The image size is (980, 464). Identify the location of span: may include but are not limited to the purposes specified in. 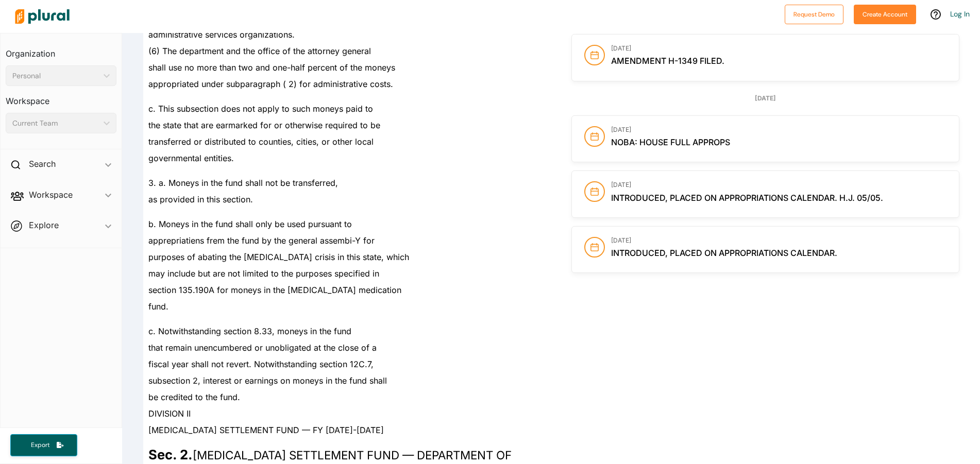
(264, 273).